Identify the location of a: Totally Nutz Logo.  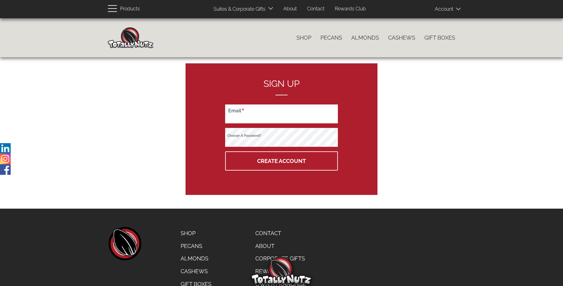
(282, 271).